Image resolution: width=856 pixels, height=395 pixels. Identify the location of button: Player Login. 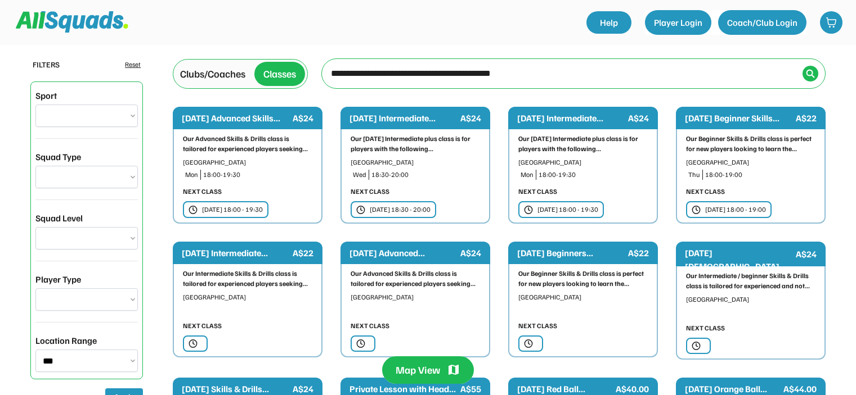
(678, 23).